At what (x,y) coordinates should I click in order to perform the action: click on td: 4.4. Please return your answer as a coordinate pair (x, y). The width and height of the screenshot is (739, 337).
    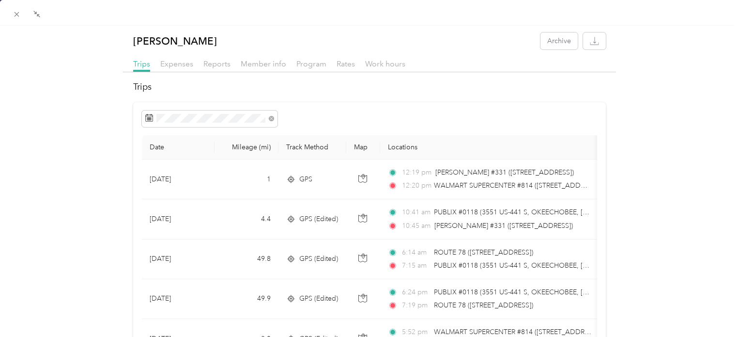
    Looking at the image, I should click on (246, 219).